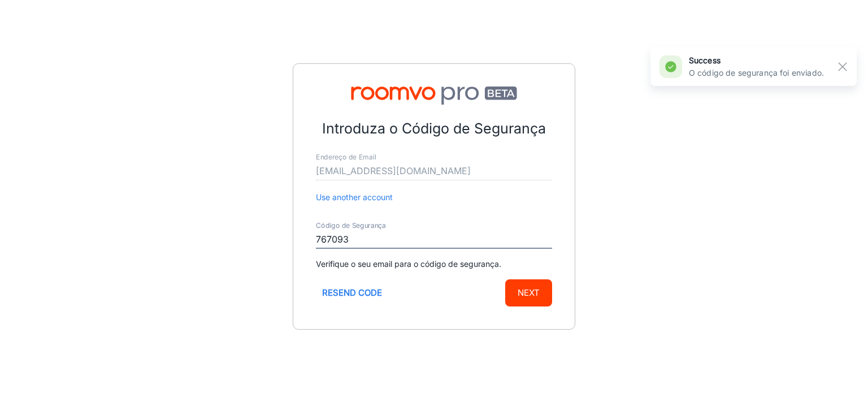 This screenshot has height=393, width=868. What do you see at coordinates (352, 293) in the screenshot?
I see `button: Resend code` at bounding box center [352, 293].